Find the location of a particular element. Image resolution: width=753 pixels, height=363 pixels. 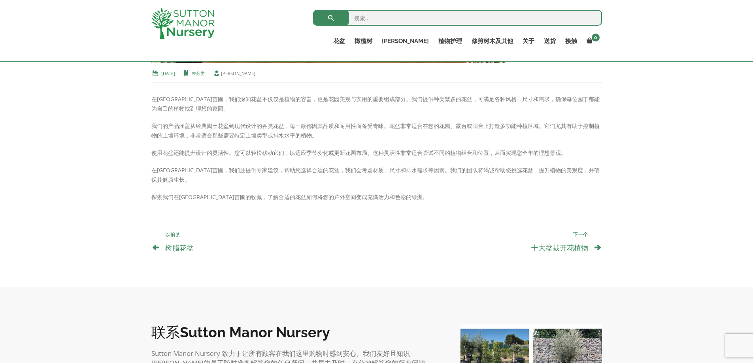

a: 送货 is located at coordinates (550, 41).